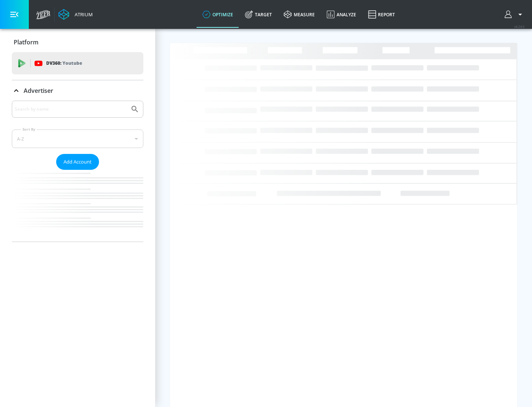 This screenshot has width=532, height=407. I want to click on a: measure, so click(299, 14).